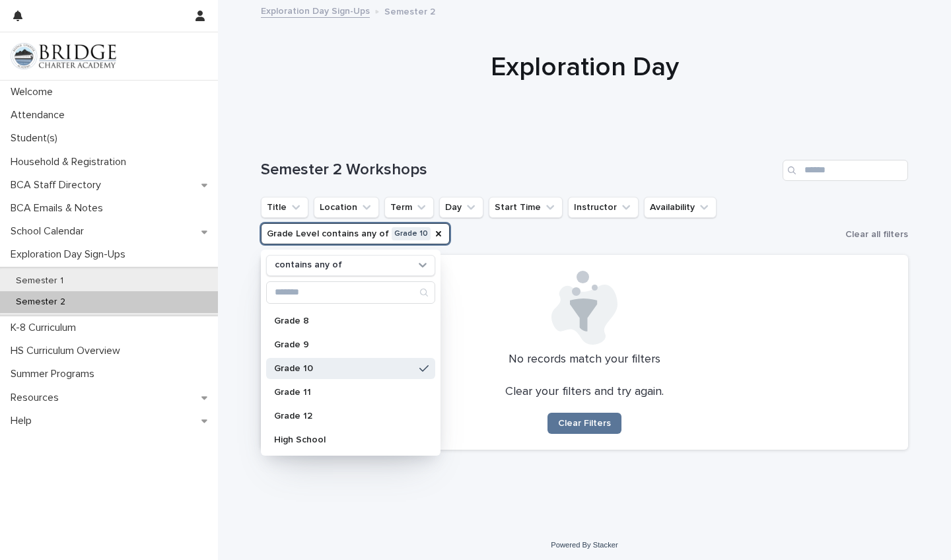  I want to click on p: No records match your filters, so click(584, 360).